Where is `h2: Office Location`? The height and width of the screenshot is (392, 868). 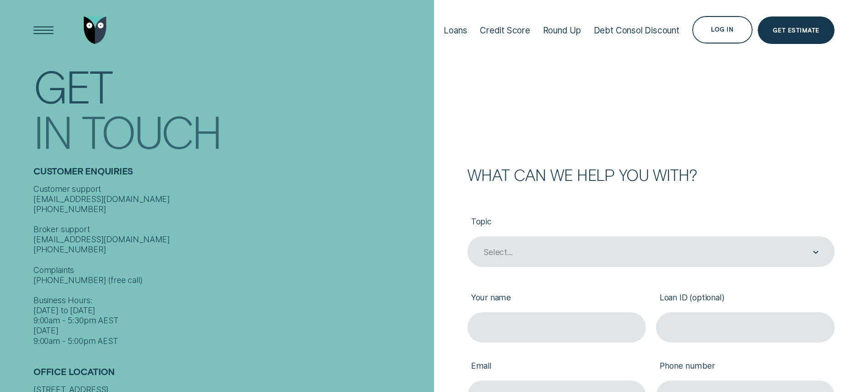
h2: Office Location is located at coordinates (231, 376).